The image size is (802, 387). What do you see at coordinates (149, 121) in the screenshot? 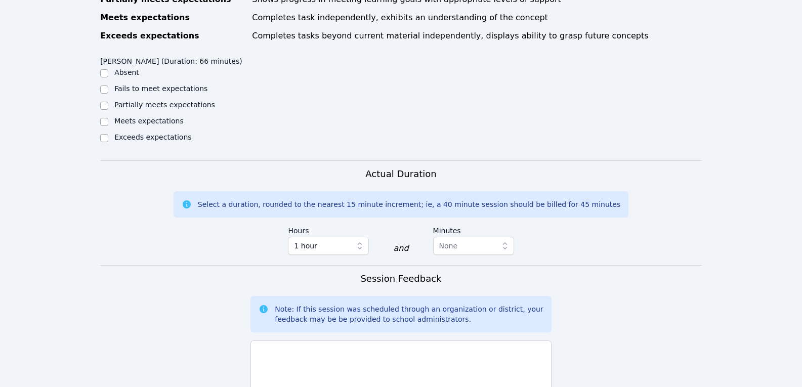
I see `label: Meets expectations` at bounding box center [149, 121].